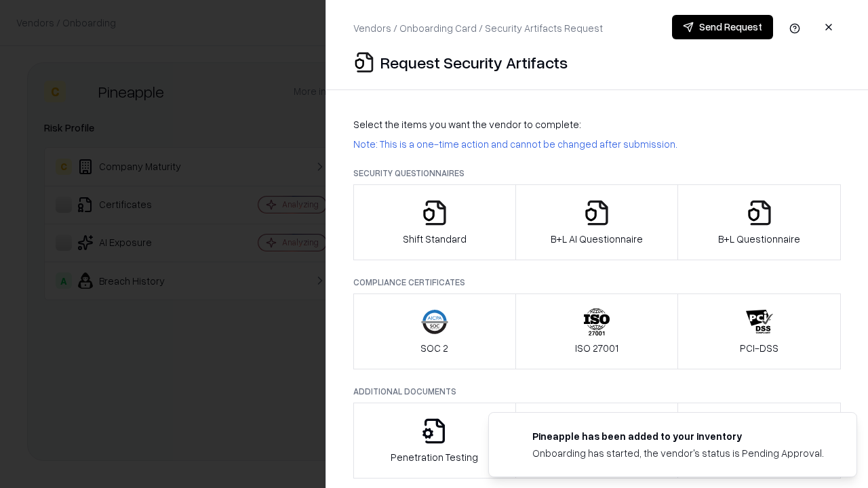 This screenshot has height=488, width=868. What do you see at coordinates (435, 223) in the screenshot?
I see `button: Shift Standard` at bounding box center [435, 223].